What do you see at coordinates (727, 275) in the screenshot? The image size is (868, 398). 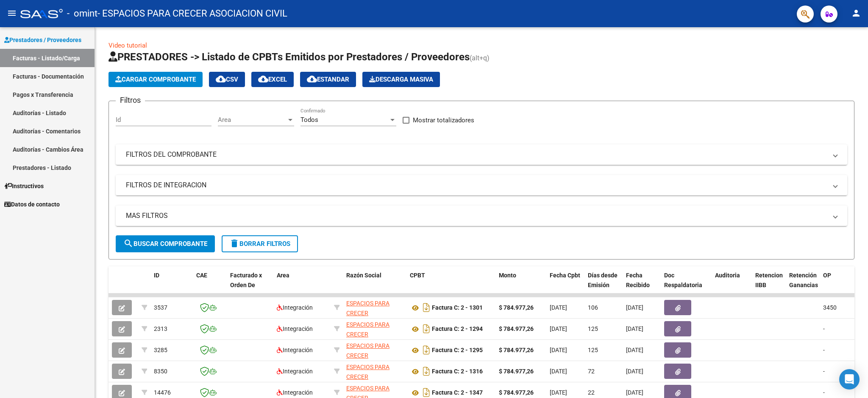 I see `span: Auditoria` at bounding box center [727, 275].